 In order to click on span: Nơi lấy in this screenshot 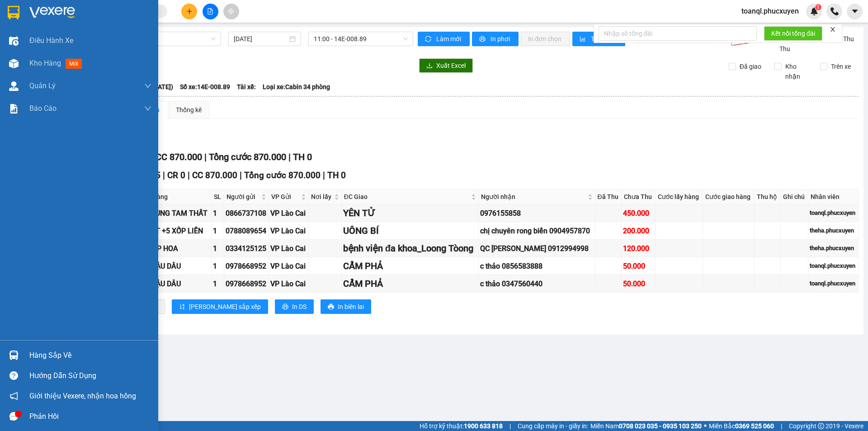, I will do `click(321, 197)`.